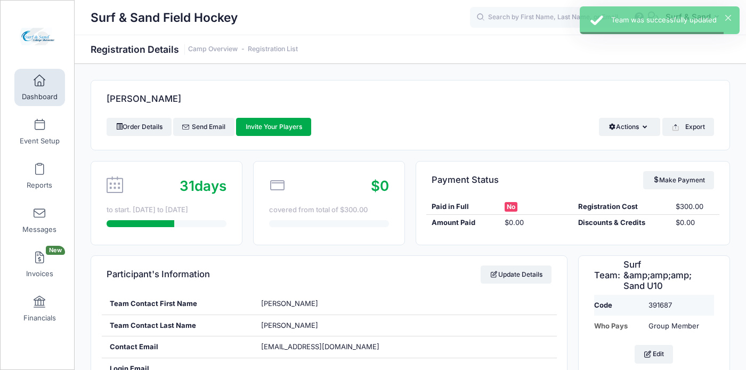 The image size is (746, 370). Describe the element at coordinates (39, 87) in the screenshot. I see `a: Dashboard` at that location.